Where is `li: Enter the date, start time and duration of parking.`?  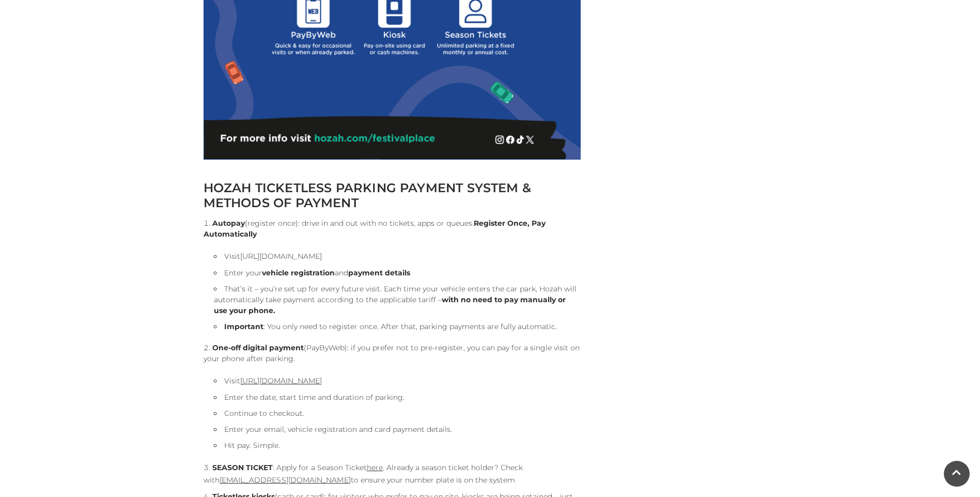
li: Enter the date, start time and duration of parking. is located at coordinates (398, 397).